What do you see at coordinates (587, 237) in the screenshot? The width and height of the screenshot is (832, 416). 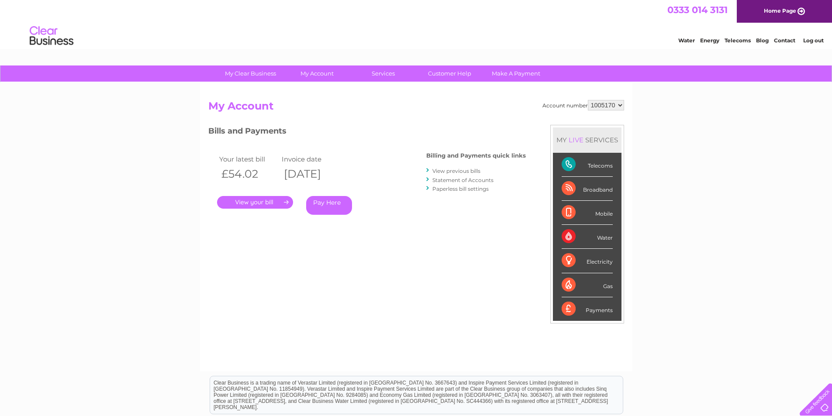 I see `div: Water` at bounding box center [587, 237].